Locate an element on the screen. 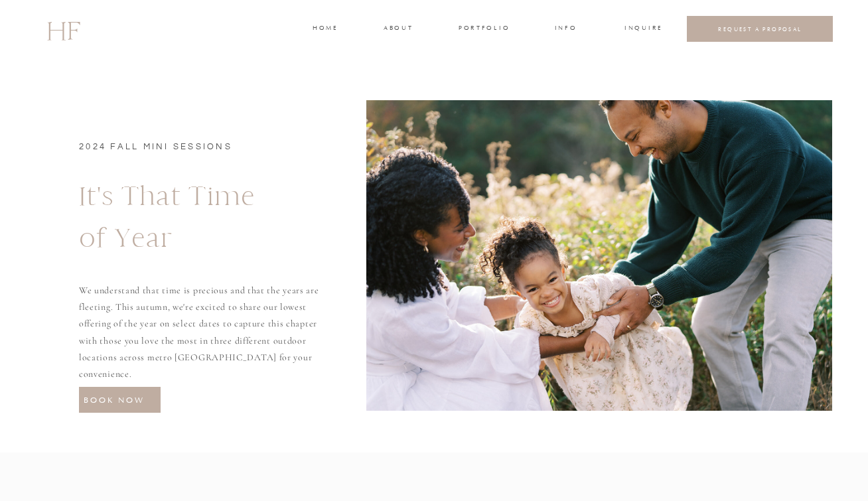 This screenshot has height=501, width=868. h3: INQUIRE is located at coordinates (642, 29).